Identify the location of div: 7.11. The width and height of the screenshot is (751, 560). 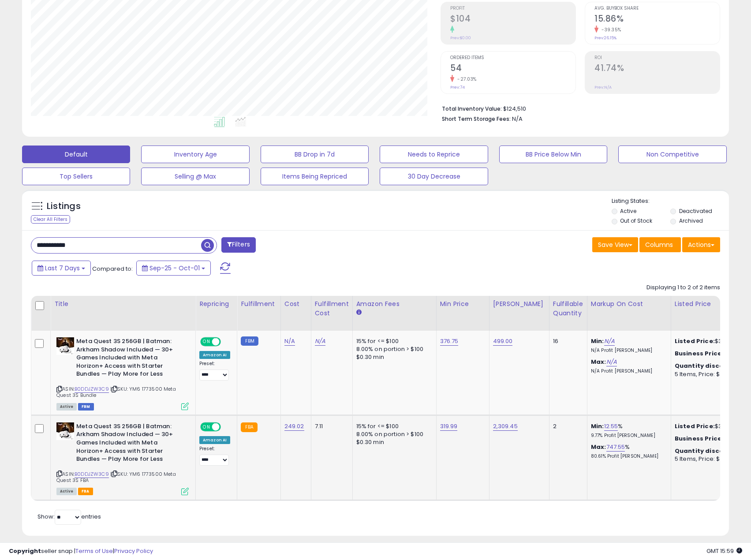
(330, 426).